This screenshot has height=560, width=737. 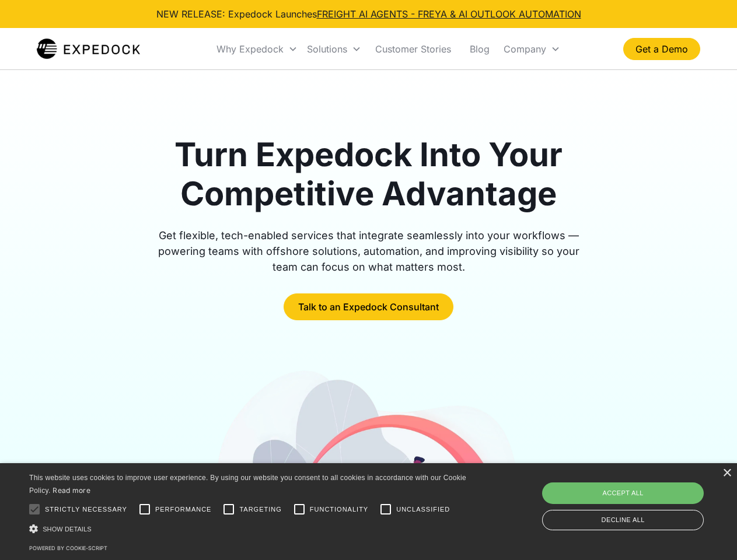 What do you see at coordinates (250, 529) in the screenshot?
I see `div: Show details` at bounding box center [250, 529].